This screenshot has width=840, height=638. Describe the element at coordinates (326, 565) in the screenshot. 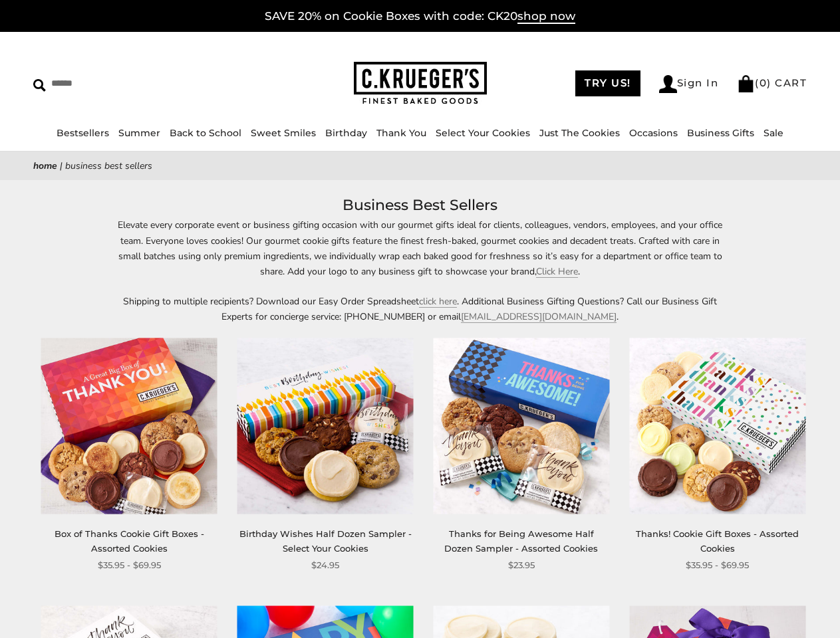

I see `span: $24.95` at that location.